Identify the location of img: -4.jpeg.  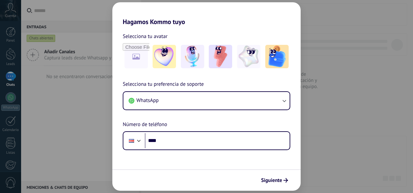
(249, 57).